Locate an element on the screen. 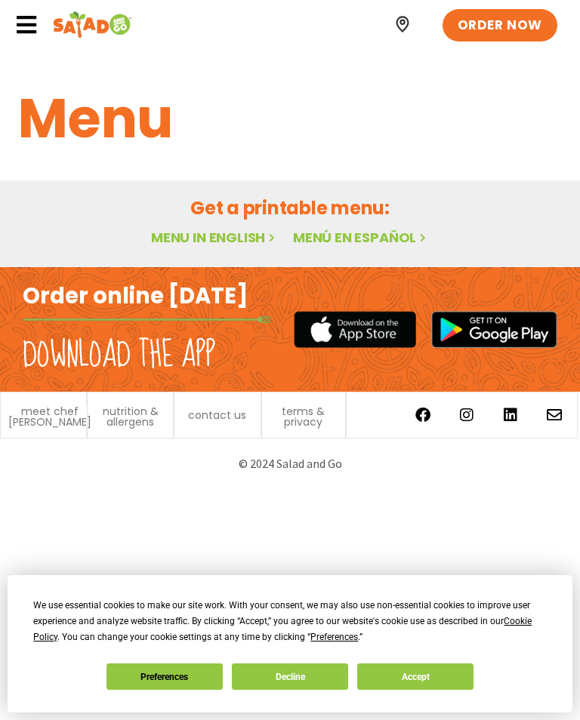  img: appstore is located at coordinates (355, 329).